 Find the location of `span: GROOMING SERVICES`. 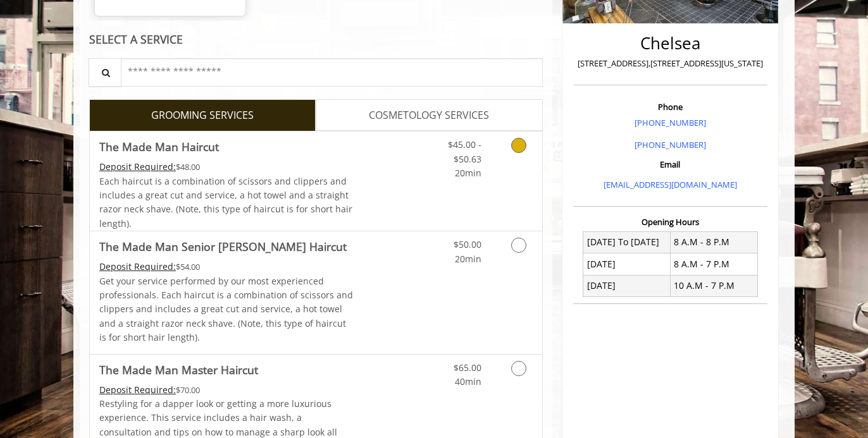

span: GROOMING SERVICES is located at coordinates (203, 116).